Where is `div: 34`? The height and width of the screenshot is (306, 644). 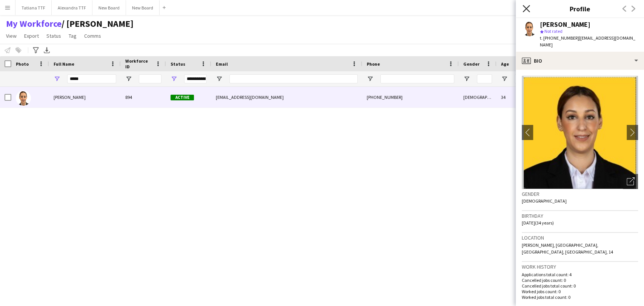
div: 34 is located at coordinates (513, 97).